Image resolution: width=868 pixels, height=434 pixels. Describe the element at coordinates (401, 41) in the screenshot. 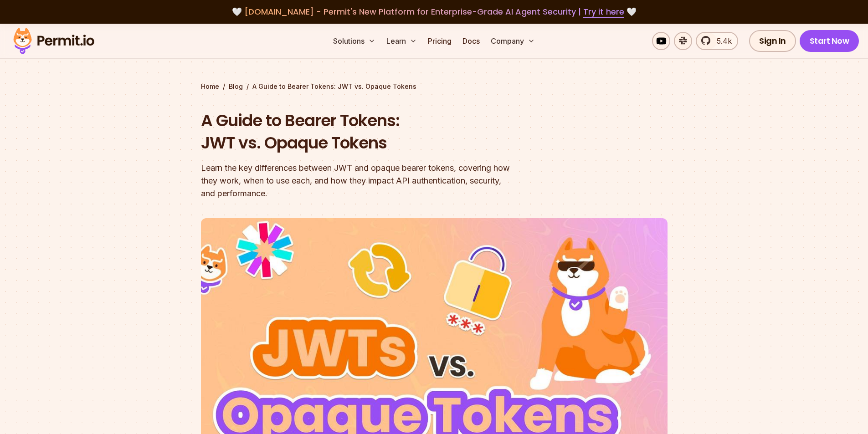

I see `button: Learn` at that location.